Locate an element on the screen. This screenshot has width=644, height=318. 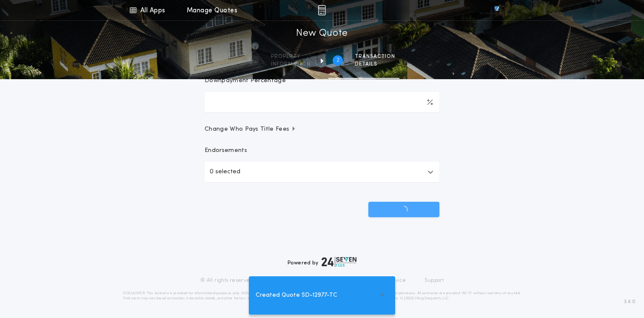
span: Property is located at coordinates (290, 57).